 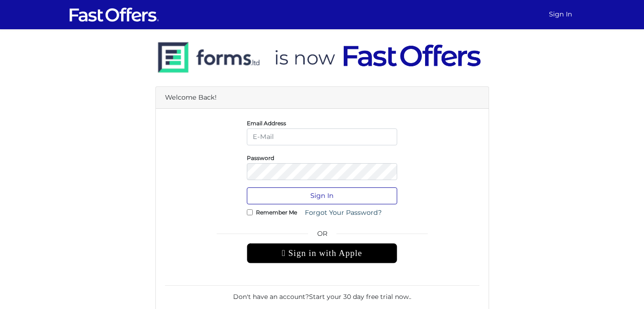 I want to click on input: E-Mail, so click(x=322, y=137).